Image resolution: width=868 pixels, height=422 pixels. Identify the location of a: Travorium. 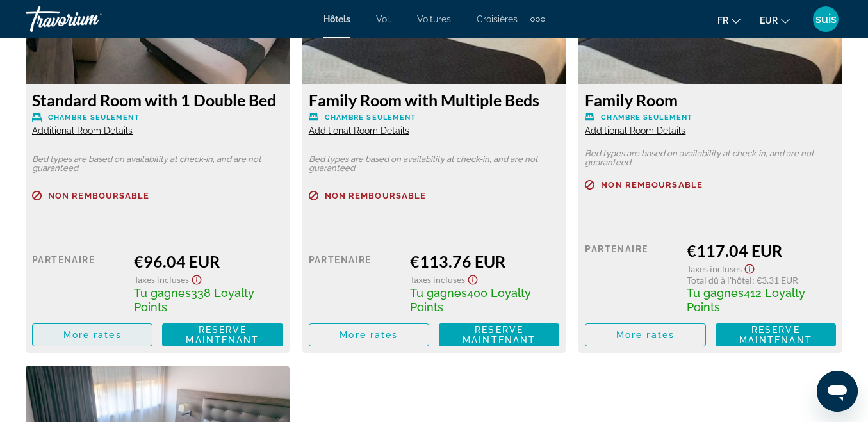
(90, 19).